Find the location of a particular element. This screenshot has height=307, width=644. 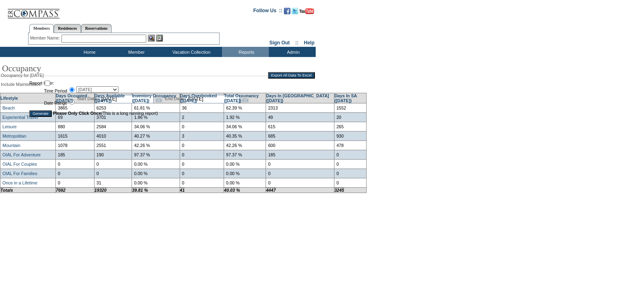

td: 4010 is located at coordinates (113, 135).